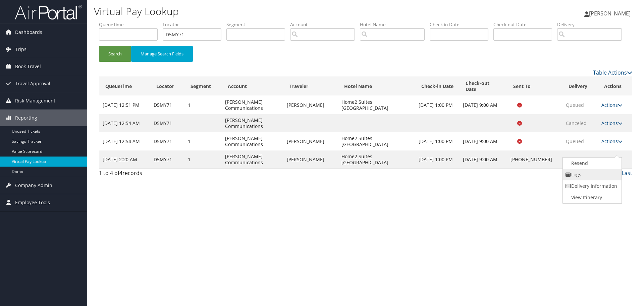 The image size is (644, 306). What do you see at coordinates (28, 67) in the screenshot?
I see `span: Book Travel` at bounding box center [28, 67].